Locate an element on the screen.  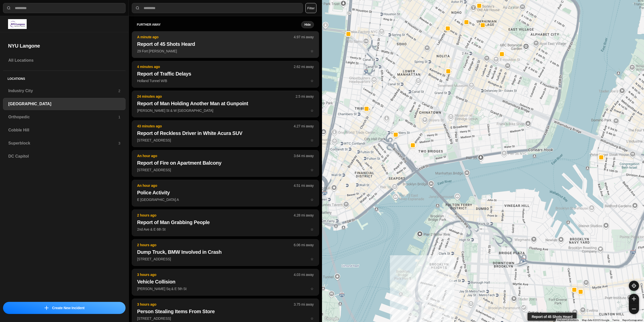
button: iconCreate New Incident is located at coordinates (64, 308).